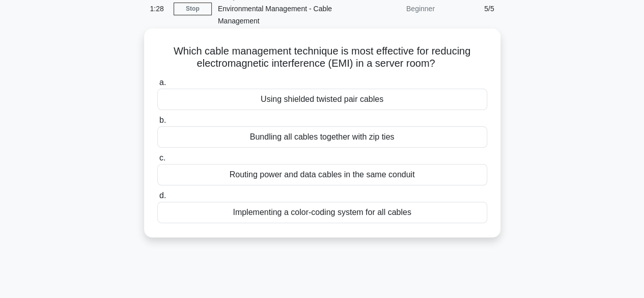  What do you see at coordinates (162, 120) in the screenshot?
I see `span: b.` at bounding box center [162, 120].